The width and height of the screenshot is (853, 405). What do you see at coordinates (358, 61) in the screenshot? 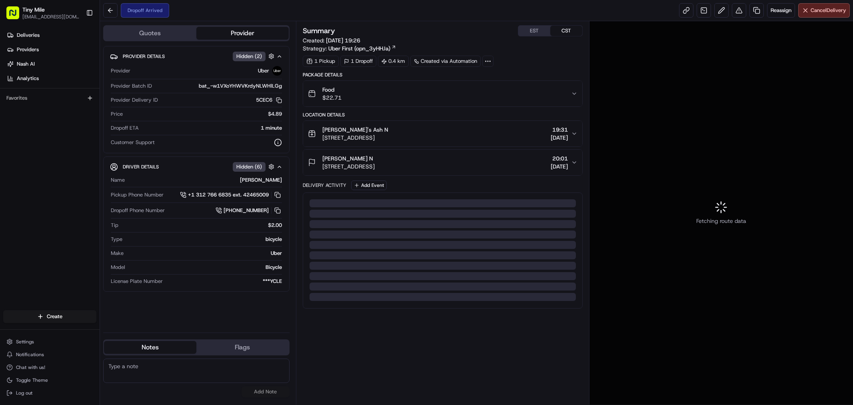
I see `div: 1 Dropoff` at bounding box center [358, 61].